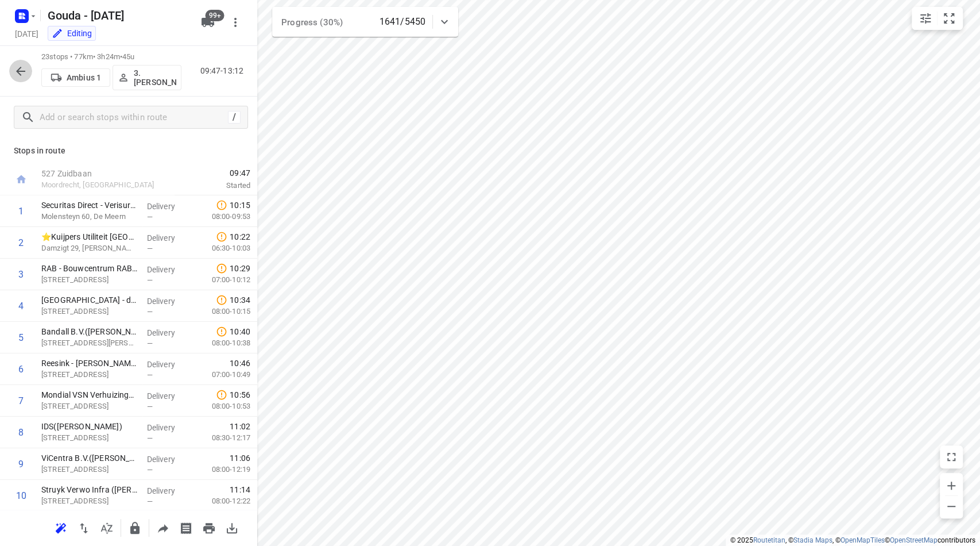 The width and height of the screenshot is (980, 546). I want to click on p: Struyk Verwo Infra (Ciska Kok), so click(89, 490).